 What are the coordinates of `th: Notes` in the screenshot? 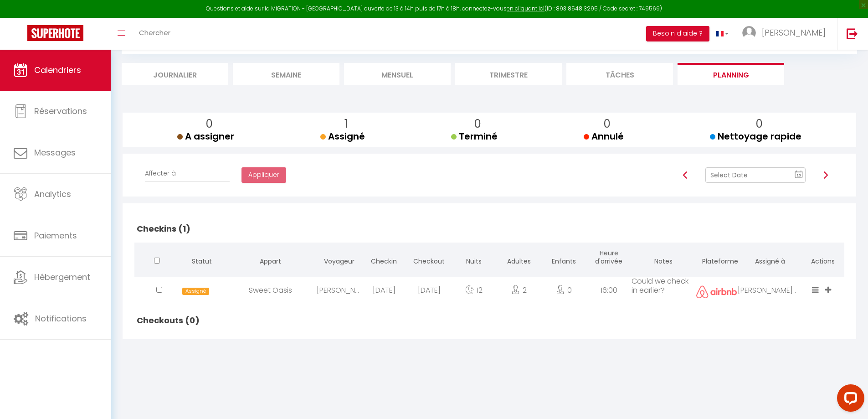 It's located at (664, 258).